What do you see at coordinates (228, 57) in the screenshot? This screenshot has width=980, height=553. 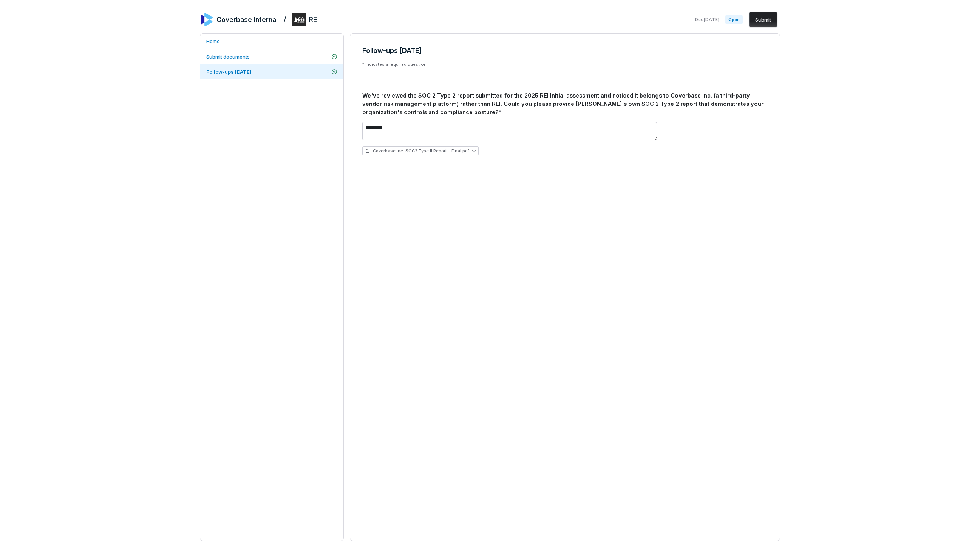 I see `span: Submit documents` at bounding box center [228, 57].